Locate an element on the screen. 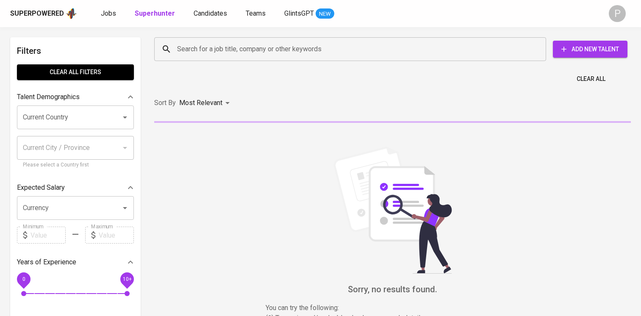  span: Add New Talent is located at coordinates (590, 49).